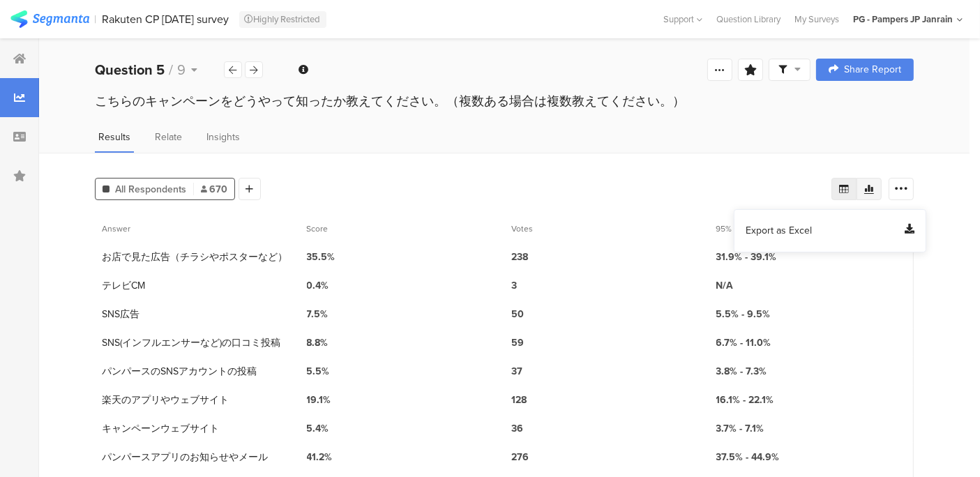 Image resolution: width=980 pixels, height=477 pixels. I want to click on div: PG - Pampers JP Janrain, so click(902, 19).